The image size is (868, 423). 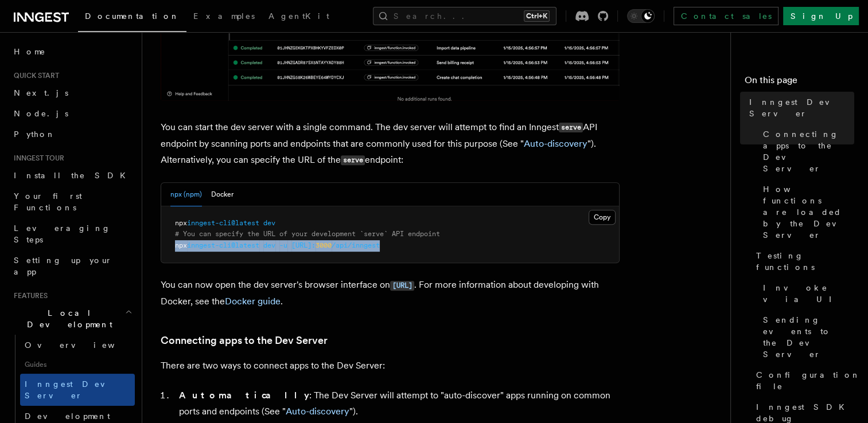 I want to click on button: Copy, so click(x=601, y=217).